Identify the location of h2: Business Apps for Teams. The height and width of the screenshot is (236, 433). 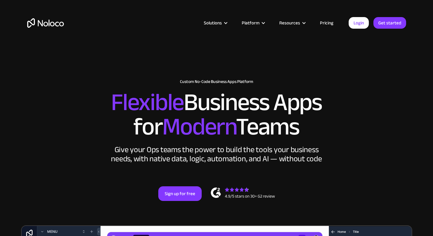
(216, 115).